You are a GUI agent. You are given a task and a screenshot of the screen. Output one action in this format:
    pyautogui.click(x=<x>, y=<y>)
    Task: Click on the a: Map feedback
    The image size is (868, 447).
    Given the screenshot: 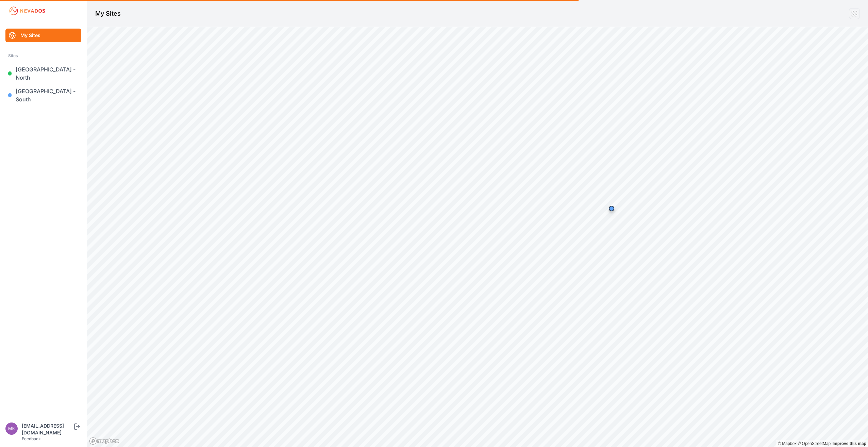 What is the action you would take?
    pyautogui.click(x=850, y=444)
    